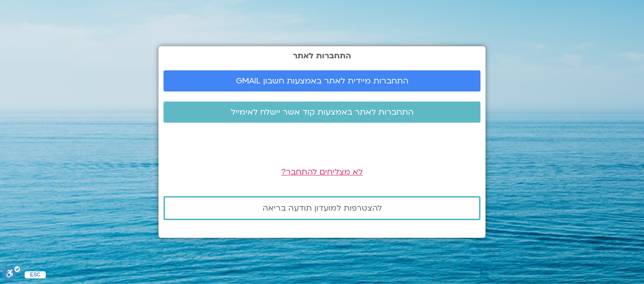  What do you see at coordinates (322, 172) in the screenshot?
I see `span: לא מצליחים להתחבר?` at bounding box center [322, 172].